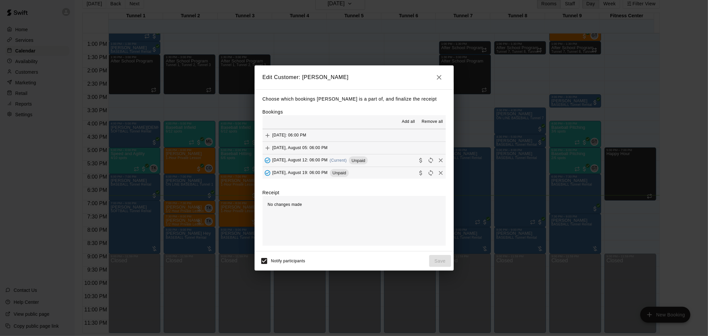 This screenshot has width=708, height=336. What do you see at coordinates (271, 192) in the screenshot?
I see `label: Receipt` at bounding box center [271, 192].